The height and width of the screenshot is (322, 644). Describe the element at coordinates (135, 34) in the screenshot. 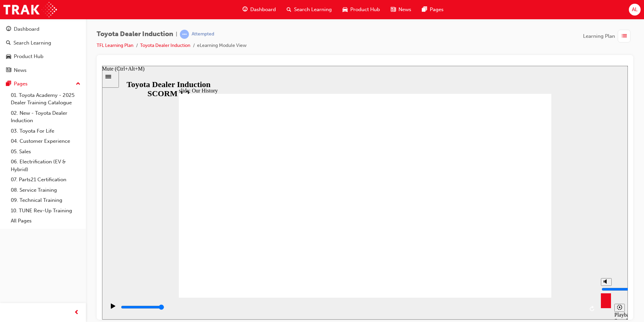

I see `span: Toyota Dealer Induction` at that location.